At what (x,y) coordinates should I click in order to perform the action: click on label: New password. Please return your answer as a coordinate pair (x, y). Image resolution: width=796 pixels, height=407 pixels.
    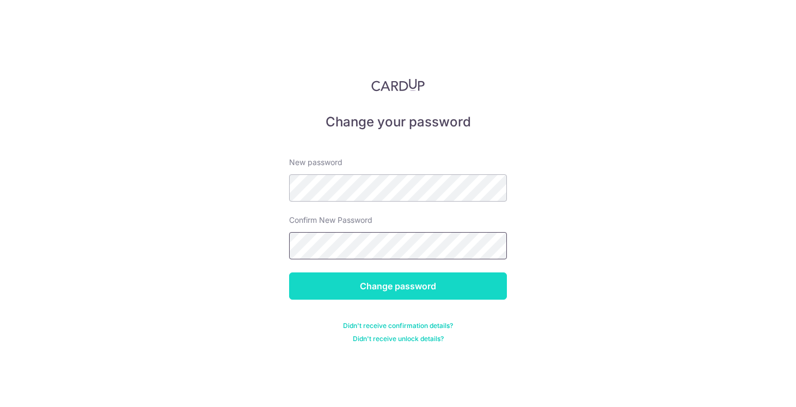
    Looking at the image, I should click on (316, 162).